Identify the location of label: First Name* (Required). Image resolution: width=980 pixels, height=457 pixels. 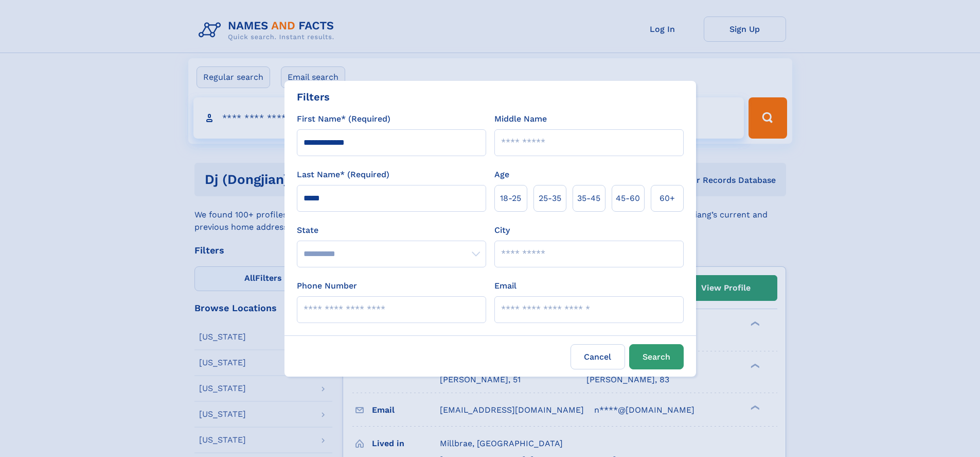
(344, 119).